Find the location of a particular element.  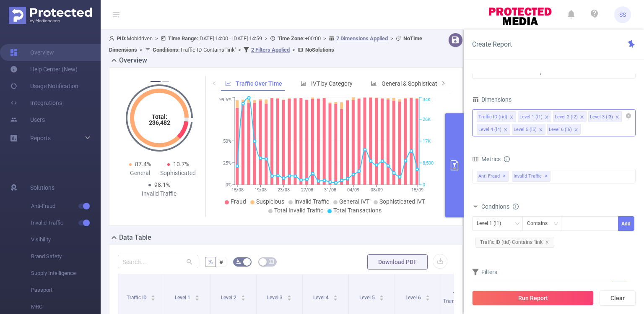

span: SS is located at coordinates (623, 15).